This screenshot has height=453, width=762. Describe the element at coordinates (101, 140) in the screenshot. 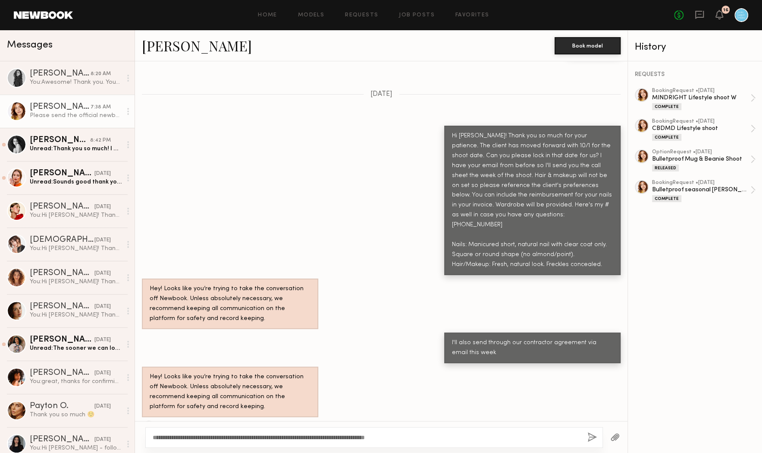

I see `div: 8:42 PM` at that location.